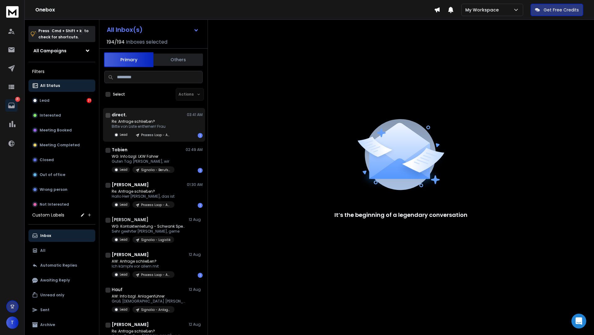  Describe the element at coordinates (62, 115) in the screenshot. I see `button: Interested` at that location.